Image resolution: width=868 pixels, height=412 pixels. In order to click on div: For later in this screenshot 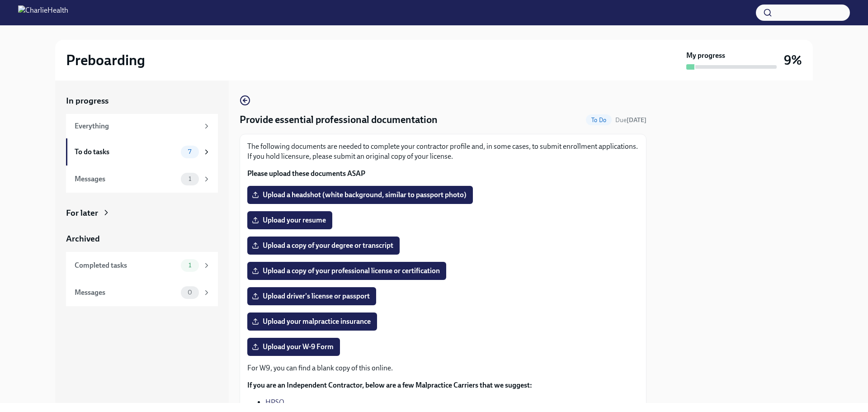, I will do `click(82, 213)`.